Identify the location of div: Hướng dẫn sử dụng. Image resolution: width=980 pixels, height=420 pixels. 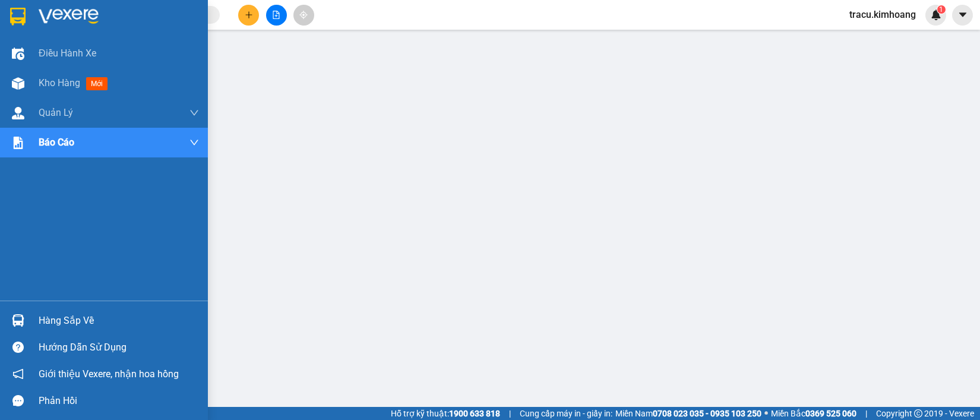
(119, 348).